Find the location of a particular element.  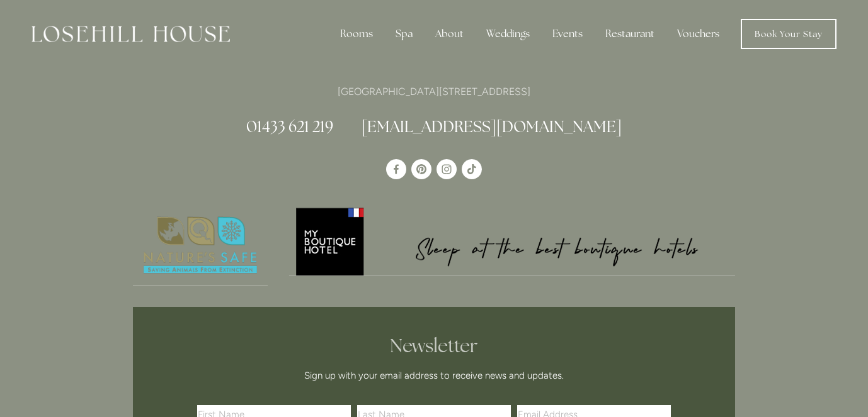

a: Book Your Stay is located at coordinates (789, 34).